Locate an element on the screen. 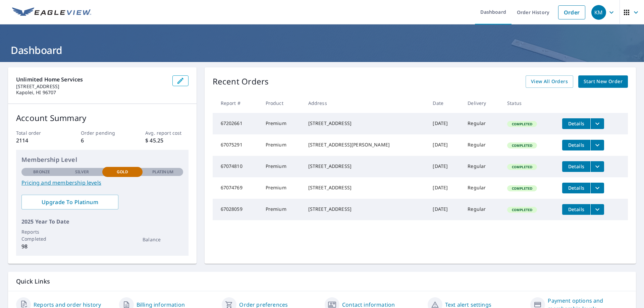 This screenshot has width=644, height=308. button: filesDropdownBtn-67028059 is located at coordinates (597, 210).